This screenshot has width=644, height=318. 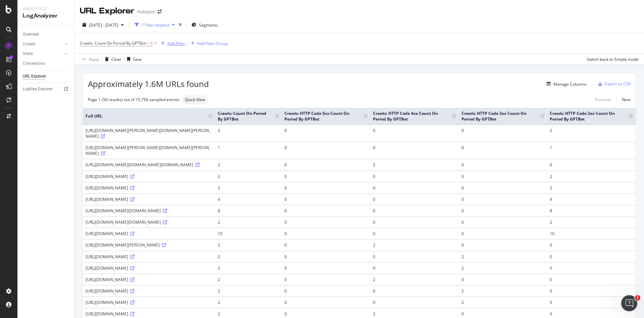 I want to click on div: Manage Columns, so click(x=570, y=84).